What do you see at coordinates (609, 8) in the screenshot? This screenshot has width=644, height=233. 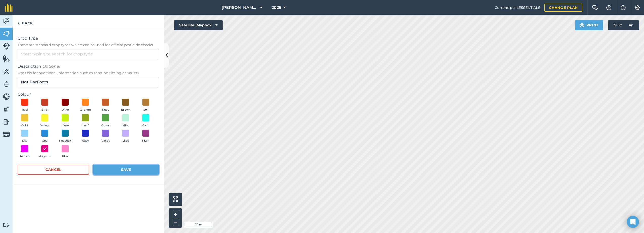 I see `img: A question mark icon` at bounding box center [609, 8].